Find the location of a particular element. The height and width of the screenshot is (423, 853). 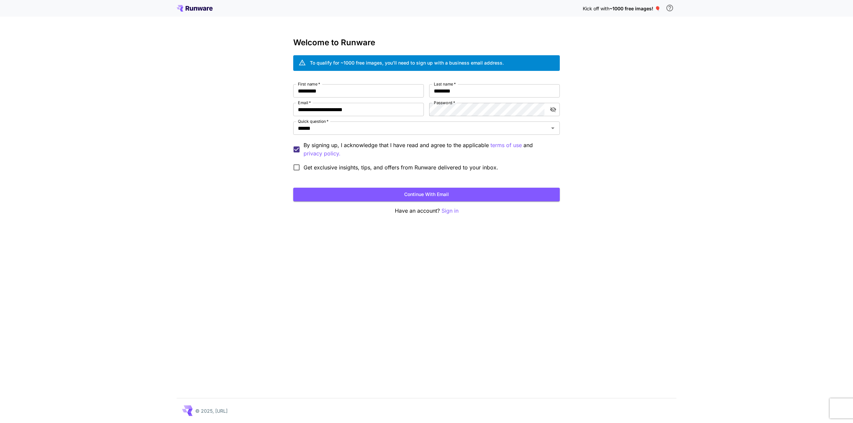

label: First name is located at coordinates (309, 84).